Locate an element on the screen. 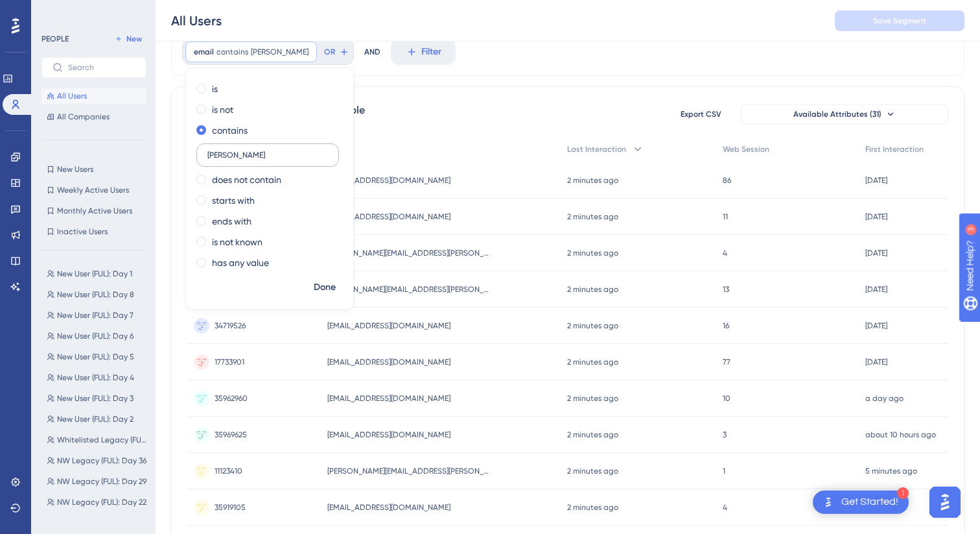 The width and height of the screenshot is (980, 534). button: New User (FUL): Day 5 is located at coordinates (98, 357).